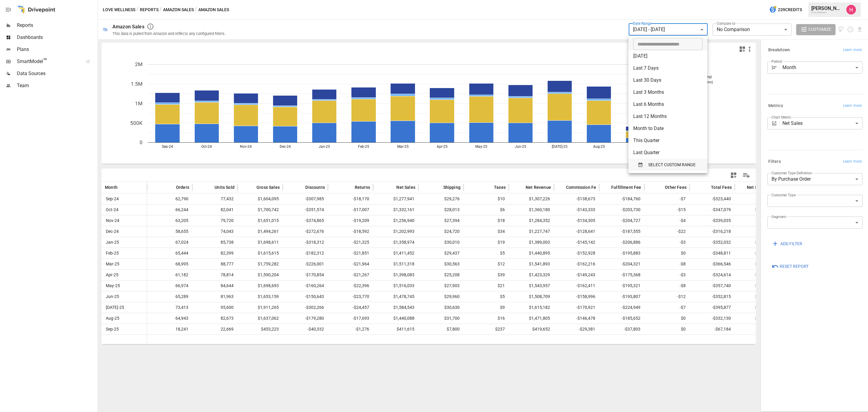 This screenshot has height=412, width=868. What do you see at coordinates (672, 165) in the screenshot?
I see `span: SELECT CUSTOM RANGE` at bounding box center [672, 165].